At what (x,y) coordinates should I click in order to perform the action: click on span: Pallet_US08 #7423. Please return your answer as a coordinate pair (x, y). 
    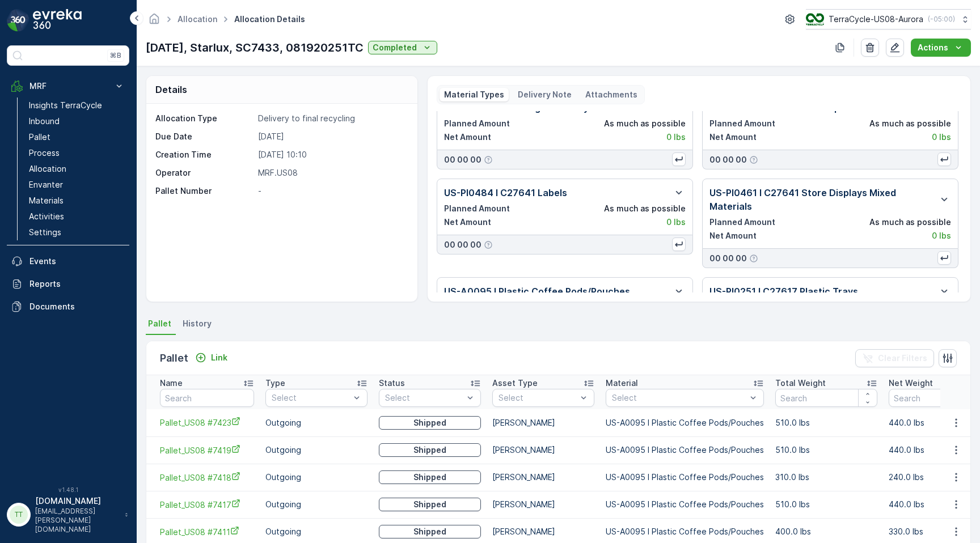
    Looking at the image, I should click on (207, 422).